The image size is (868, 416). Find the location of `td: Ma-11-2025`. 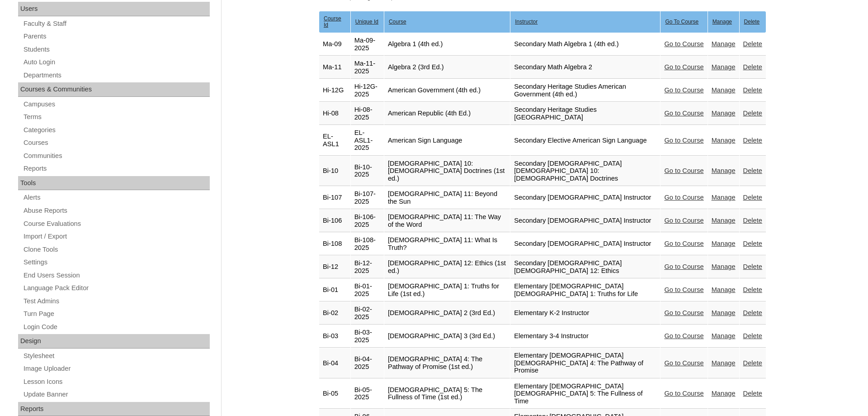

td: Ma-11-2025 is located at coordinates (367, 67).